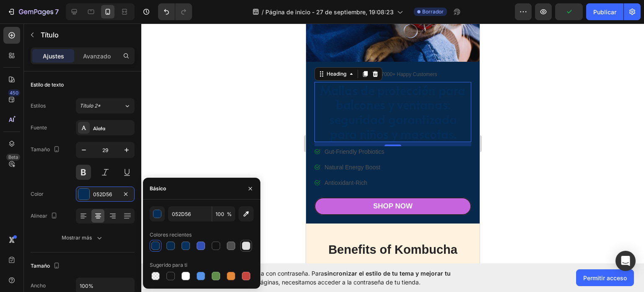 This screenshot has height=292, width=644. What do you see at coordinates (37, 194) in the screenshot?
I see `font: Color` at bounding box center [37, 194].